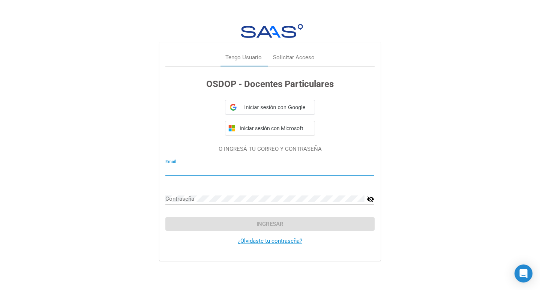 This screenshot has width=540, height=290. What do you see at coordinates (524, 273) in the screenshot?
I see `div: Open Intercom Messenger` at bounding box center [524, 273].